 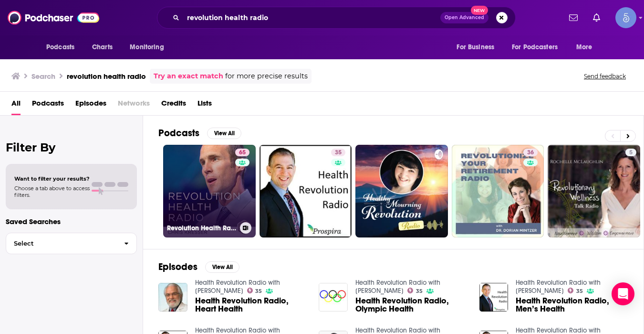 What do you see at coordinates (71, 147) in the screenshot?
I see `h2: Filter By` at bounding box center [71, 147].